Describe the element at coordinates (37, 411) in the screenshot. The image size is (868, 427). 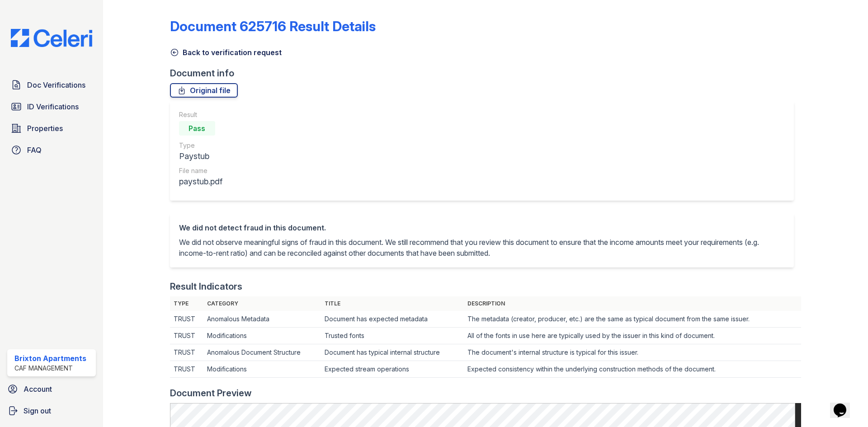
I see `span: Sign out` at that location.